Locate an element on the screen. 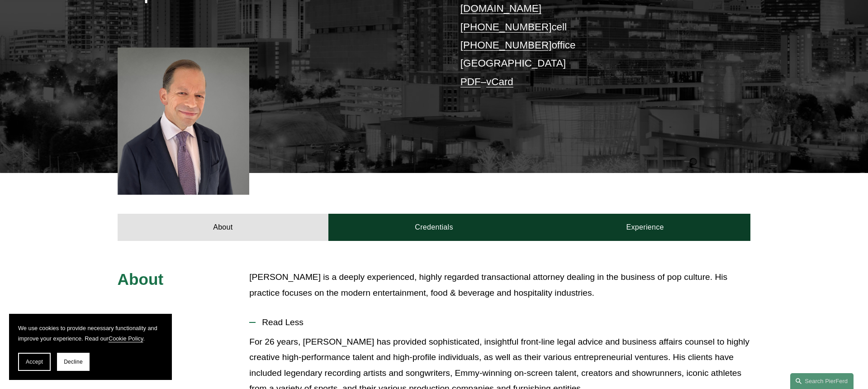 Image resolution: width=868 pixels, height=389 pixels. button: Decline is located at coordinates (73, 361).